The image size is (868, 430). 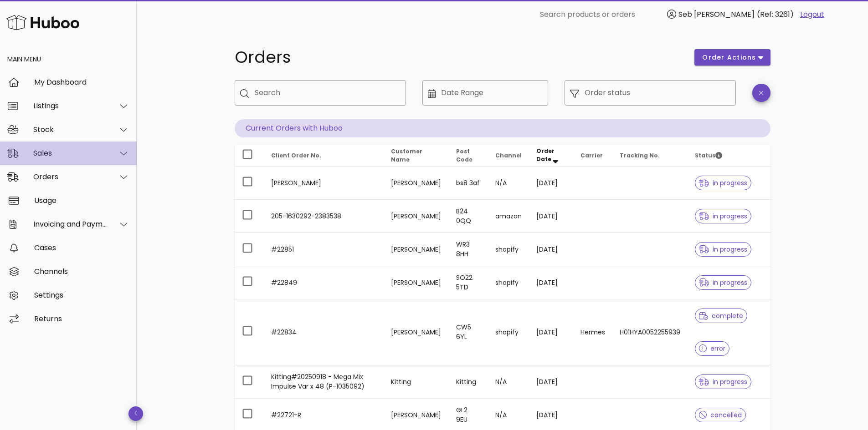 What do you see at coordinates (70, 224) in the screenshot?
I see `div: Invoicing and Payments` at bounding box center [70, 224].